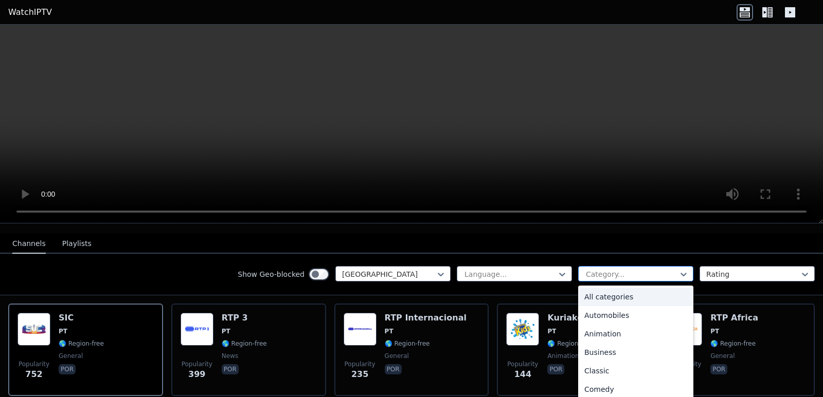  I want to click on div: Classic, so click(635, 371).